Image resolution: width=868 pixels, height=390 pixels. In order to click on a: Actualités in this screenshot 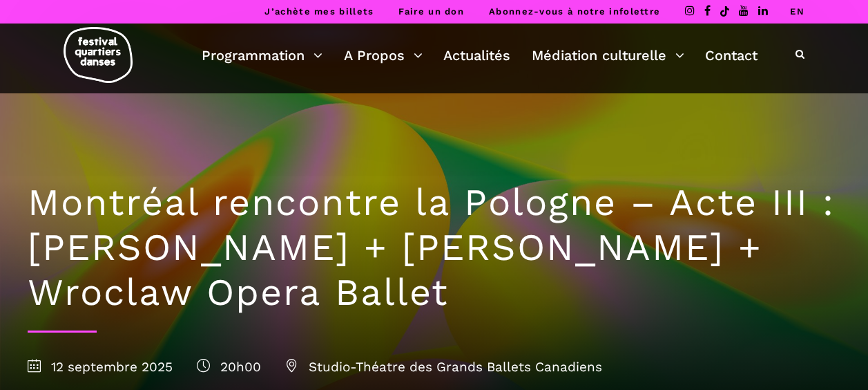, I will do `click(477, 55)`.